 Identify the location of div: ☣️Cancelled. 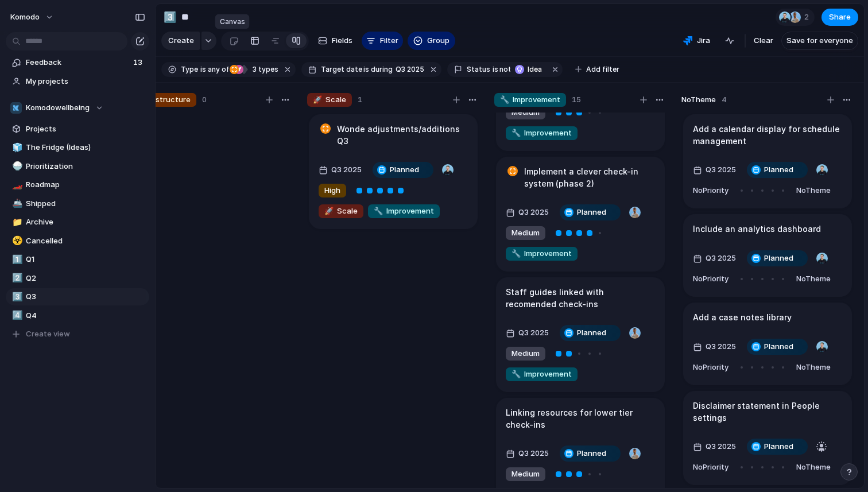
(78, 241).